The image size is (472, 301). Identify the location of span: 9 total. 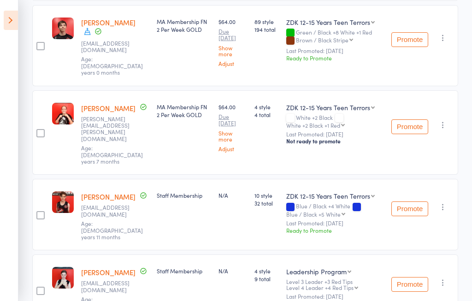
(266, 278).